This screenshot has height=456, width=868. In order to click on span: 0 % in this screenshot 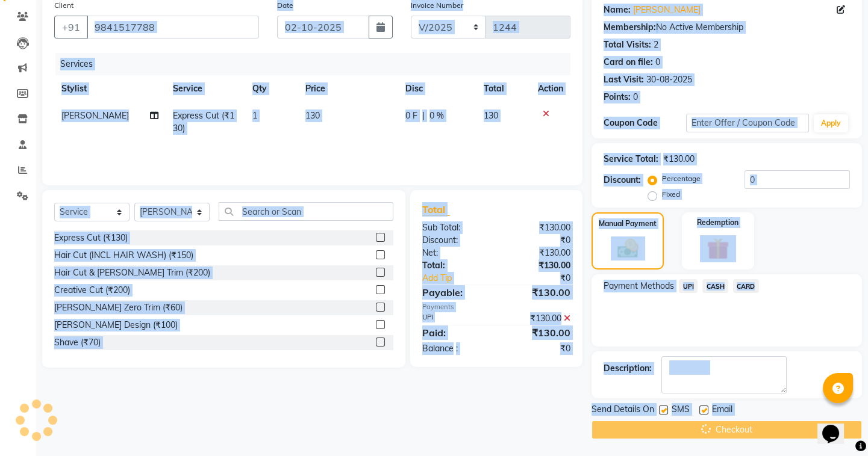, I will do `click(437, 116)`.